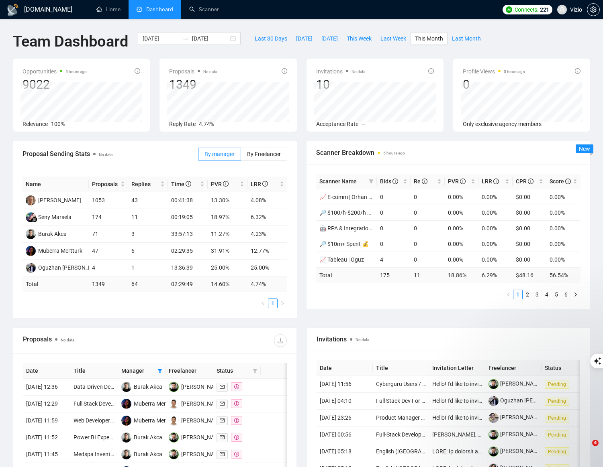  Describe the element at coordinates (401, 401) in the screenshot. I see `td: Full Stack Dev For Existing Website` at that location.